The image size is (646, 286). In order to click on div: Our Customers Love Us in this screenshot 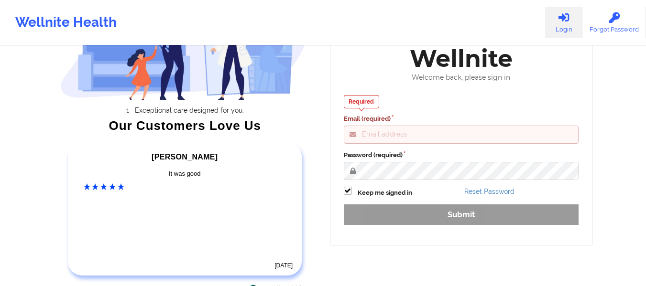, I will do `click(185, 126)`.